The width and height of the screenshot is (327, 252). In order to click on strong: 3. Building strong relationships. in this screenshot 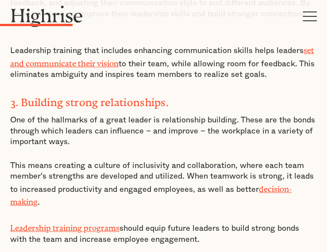, I will do `click(89, 99)`.